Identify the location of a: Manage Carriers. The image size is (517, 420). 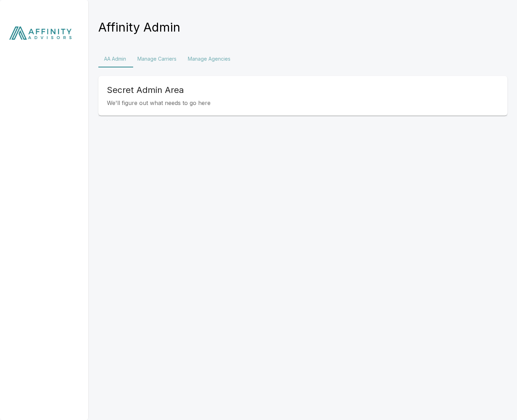
(157, 59).